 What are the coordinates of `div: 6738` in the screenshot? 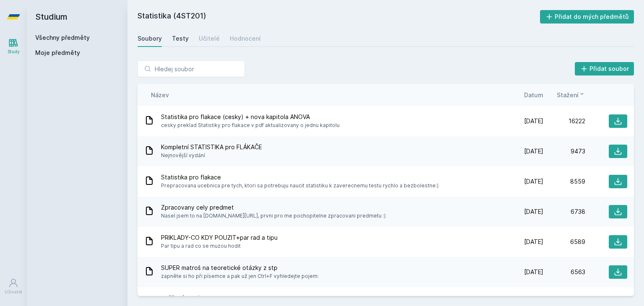 It's located at (565, 211).